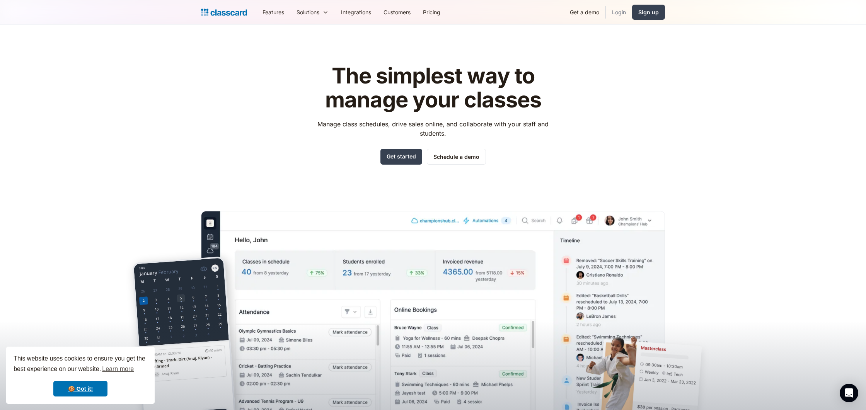 This screenshot has height=410, width=866. Describe the element at coordinates (456, 156) in the screenshot. I see `a: Schedule a demo` at that location.